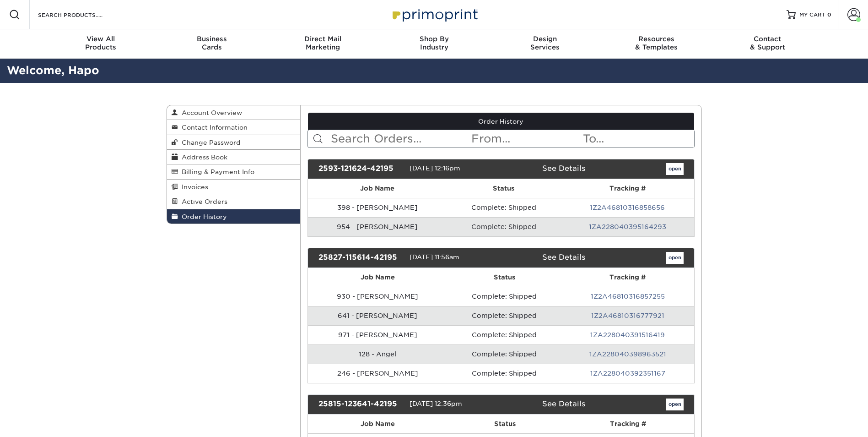  What do you see at coordinates (434, 39) in the screenshot?
I see `span: Shop By` at bounding box center [434, 39].